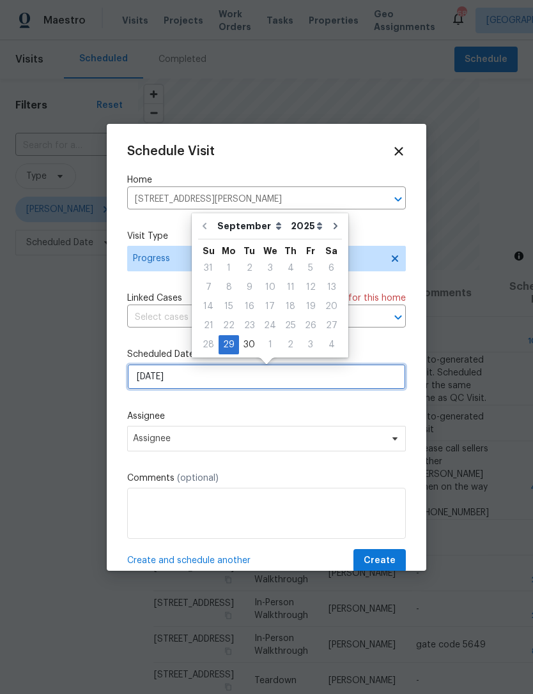 The image size is (533, 694). Describe the element at coordinates (379, 561) in the screenshot. I see `button: Create` at that location.